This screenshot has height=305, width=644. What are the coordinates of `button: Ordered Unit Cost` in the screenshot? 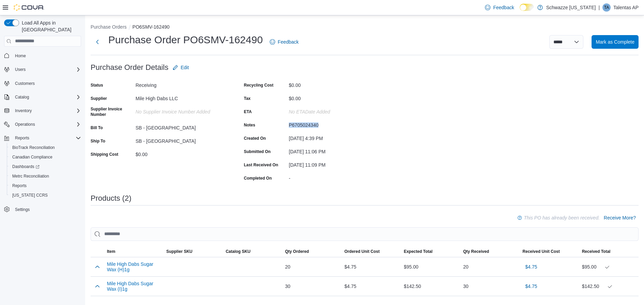 It's located at (371, 251).